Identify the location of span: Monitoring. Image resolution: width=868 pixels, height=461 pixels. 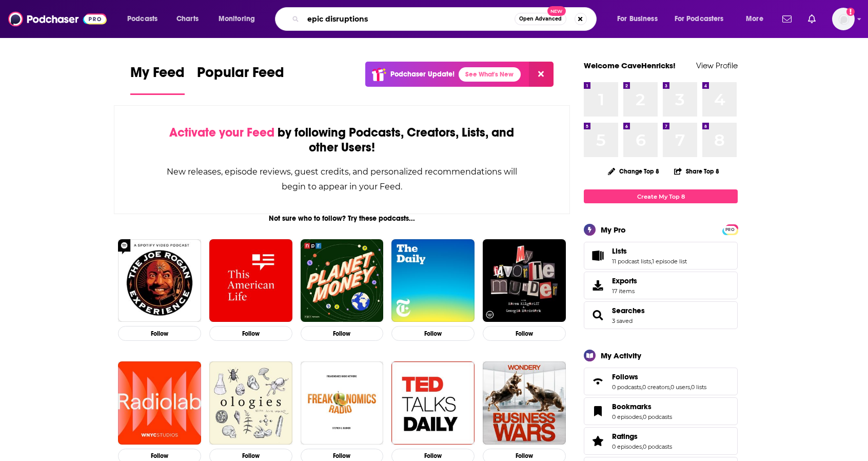
(236, 19).